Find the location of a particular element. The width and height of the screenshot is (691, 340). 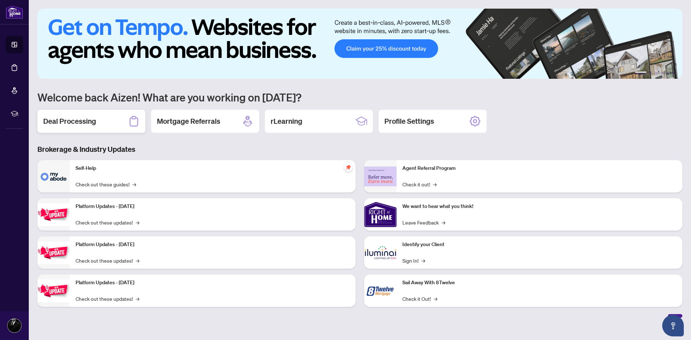

p: Self-Help is located at coordinates (213, 168).